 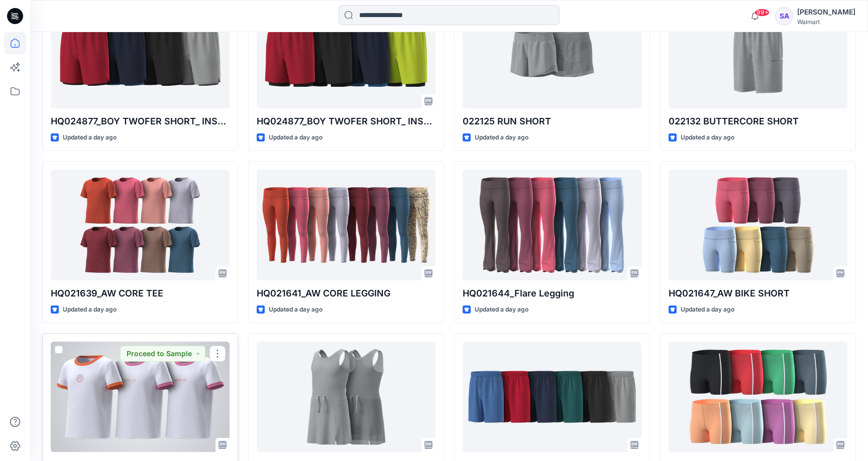 I want to click on a: HQ021717_AW BOY MESH SHORT, so click(x=552, y=397).